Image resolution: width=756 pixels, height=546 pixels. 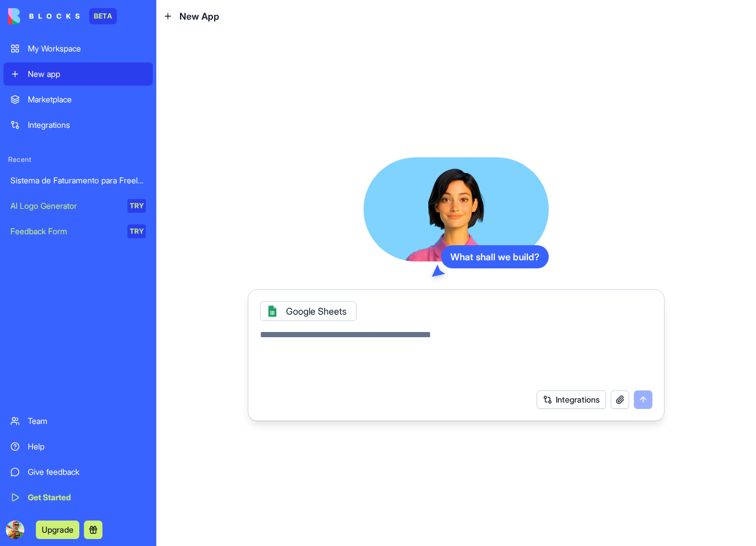 I want to click on div: Google Sheets, so click(x=307, y=311).